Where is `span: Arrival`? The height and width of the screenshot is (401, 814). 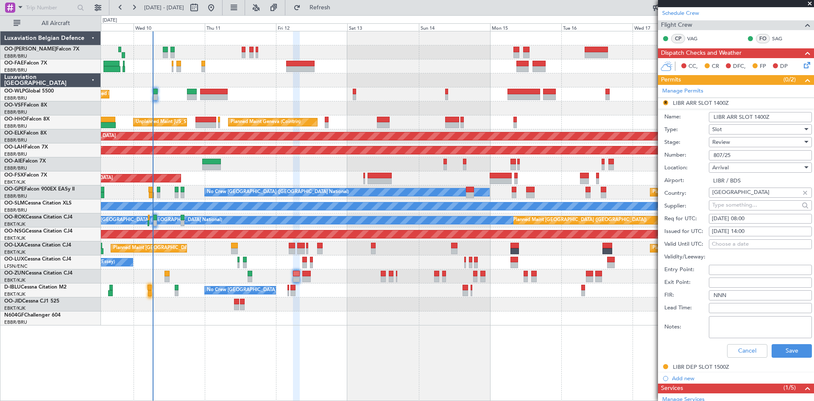 span: Arrival is located at coordinates (721, 168).